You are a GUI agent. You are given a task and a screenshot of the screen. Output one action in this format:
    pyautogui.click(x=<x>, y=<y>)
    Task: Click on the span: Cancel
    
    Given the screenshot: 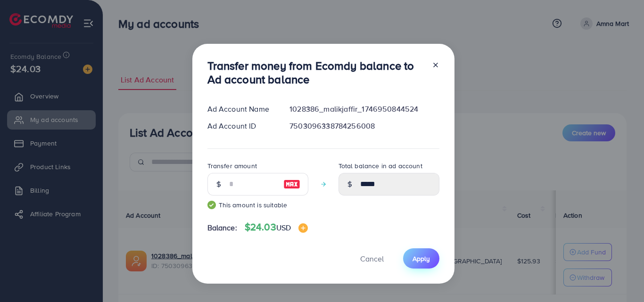 What is the action you would take?
    pyautogui.click(x=372, y=259)
    